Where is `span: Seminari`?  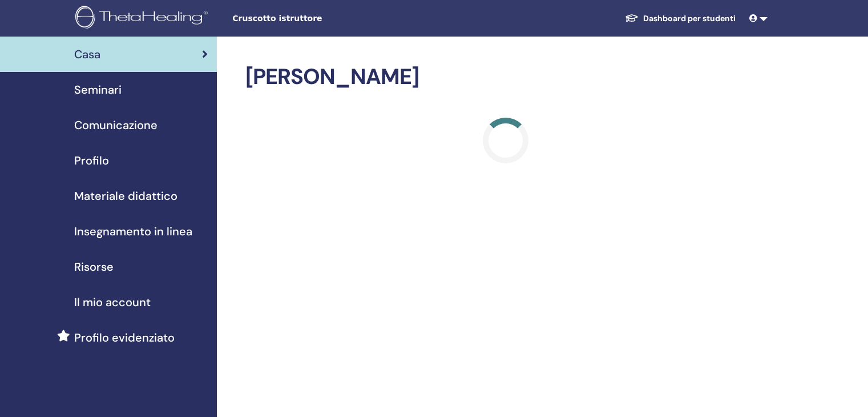 span: Seminari is located at coordinates (98, 90).